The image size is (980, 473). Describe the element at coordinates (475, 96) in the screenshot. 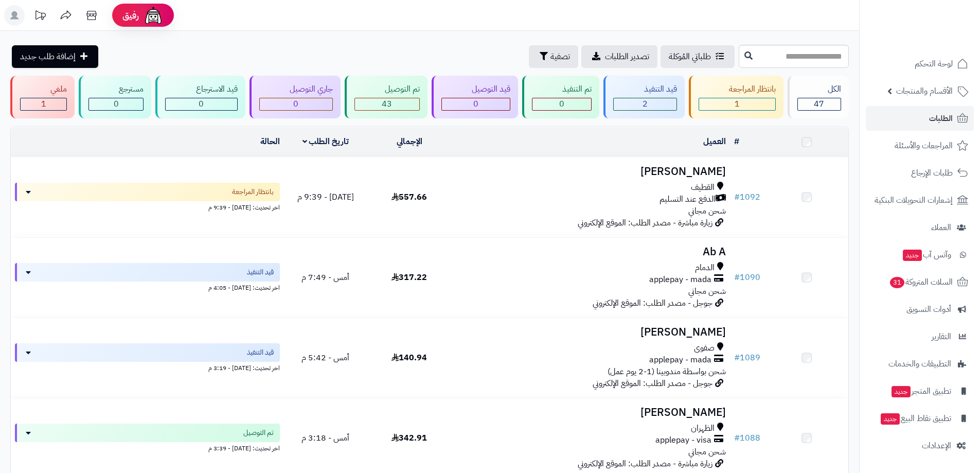

I see `a: قيد التوصيل 0` at that location.